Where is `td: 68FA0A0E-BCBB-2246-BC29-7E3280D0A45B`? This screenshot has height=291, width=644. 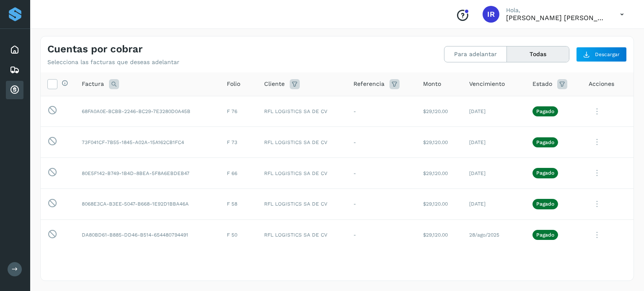 td: 68FA0A0E-BCBB-2246-BC29-7E3280D0A45B is located at coordinates (147, 111).